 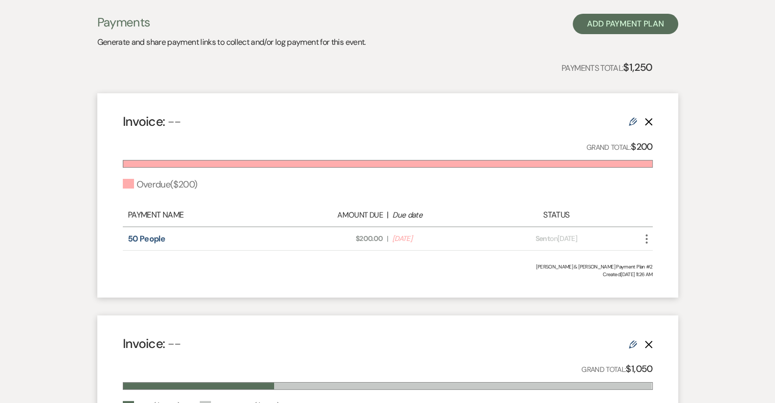 What do you see at coordinates (556, 215) in the screenshot?
I see `div: Status` at bounding box center [556, 215].